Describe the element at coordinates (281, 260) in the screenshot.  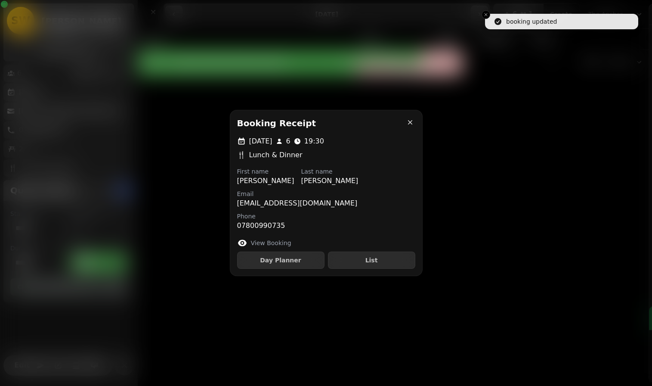
I see `button: Day Planner` at that location.